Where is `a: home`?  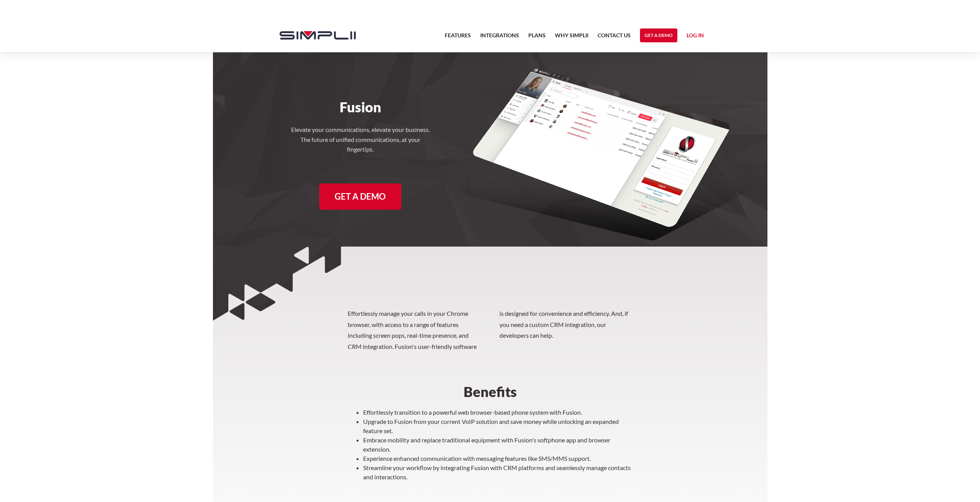
a: home is located at coordinates (314, 36).